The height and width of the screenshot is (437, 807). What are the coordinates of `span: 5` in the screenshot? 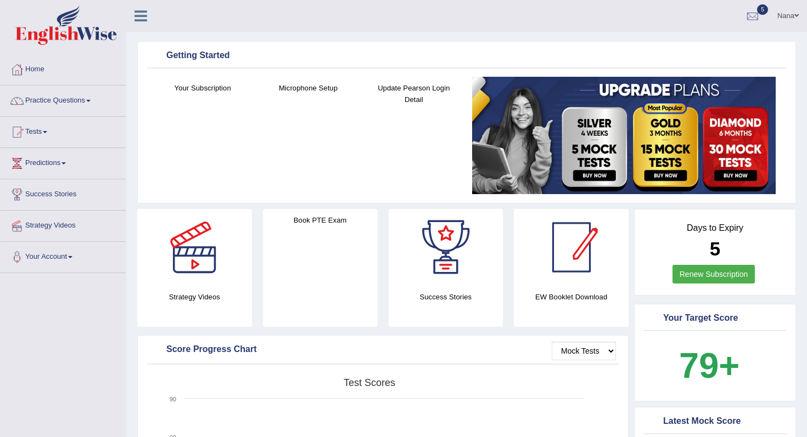 It's located at (762, 9).